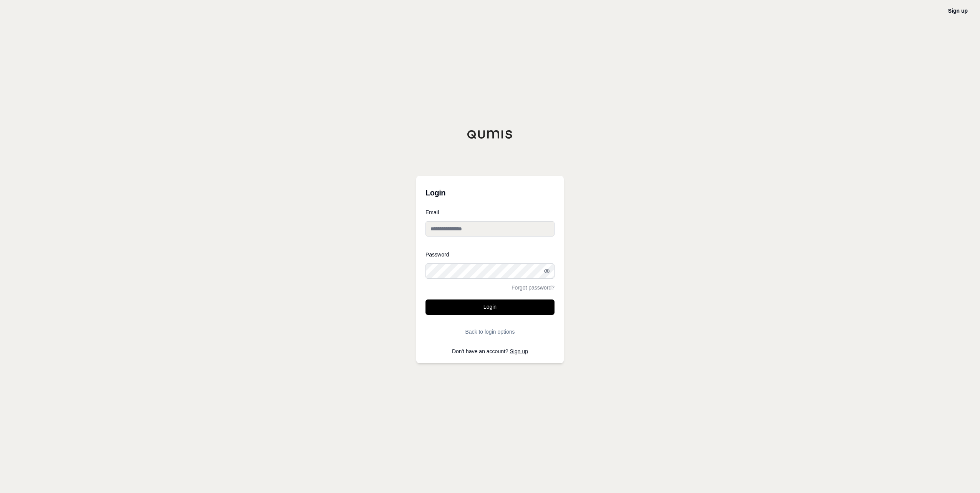 The image size is (980, 493). Describe the element at coordinates (490, 307) in the screenshot. I see `button: Login` at that location.